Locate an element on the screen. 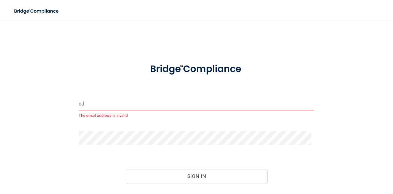 This screenshot has width=393, height=194. button: Sign In is located at coordinates (196, 176).